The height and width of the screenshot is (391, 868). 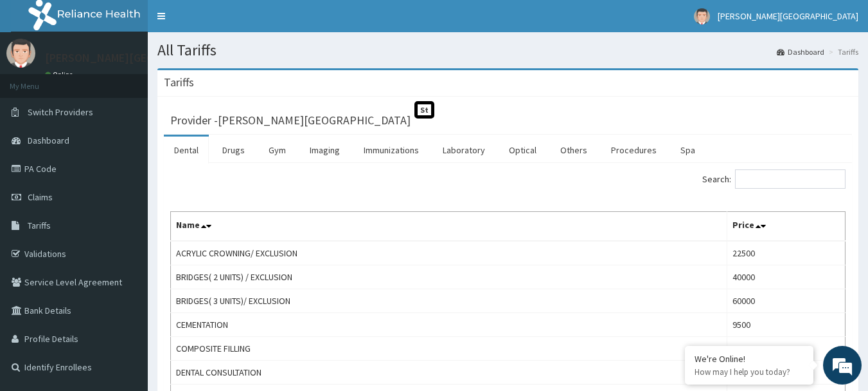 I want to click on a: Laboratory, so click(x=464, y=150).